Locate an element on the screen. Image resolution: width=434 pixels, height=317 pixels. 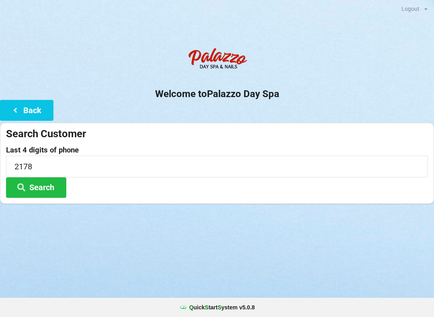
span: Q is located at coordinates (191, 308).